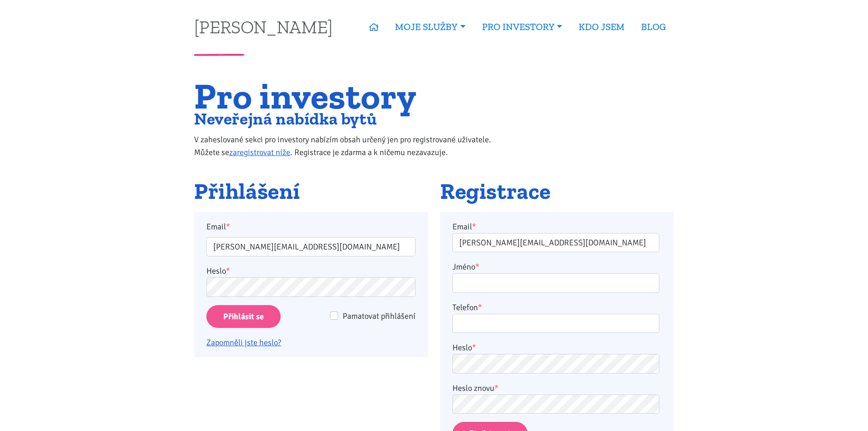 This screenshot has height=431, width=868. I want to click on a: KDO JSEM, so click(601, 27).